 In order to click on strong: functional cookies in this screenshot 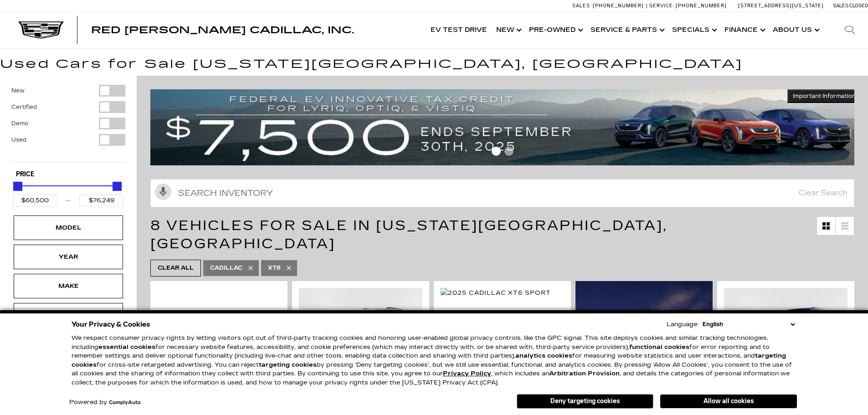, I will do `click(659, 347)`.